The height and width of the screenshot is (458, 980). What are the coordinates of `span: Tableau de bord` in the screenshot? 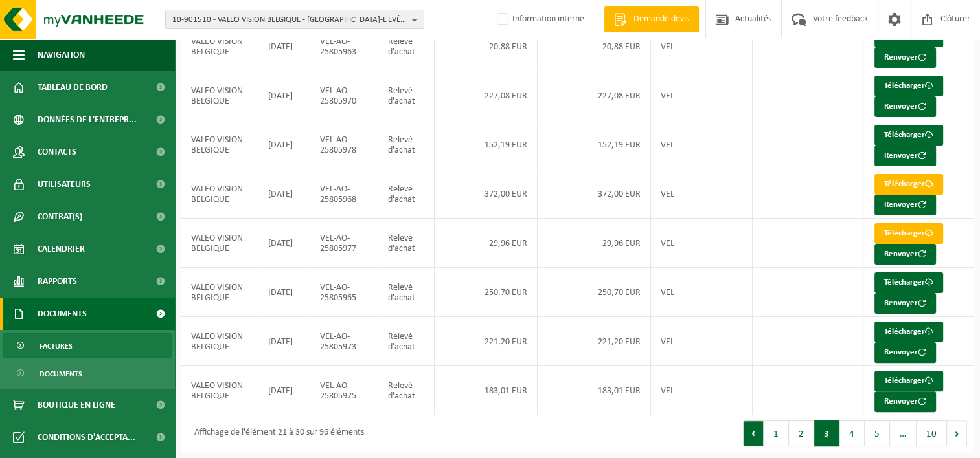 It's located at (72, 87).